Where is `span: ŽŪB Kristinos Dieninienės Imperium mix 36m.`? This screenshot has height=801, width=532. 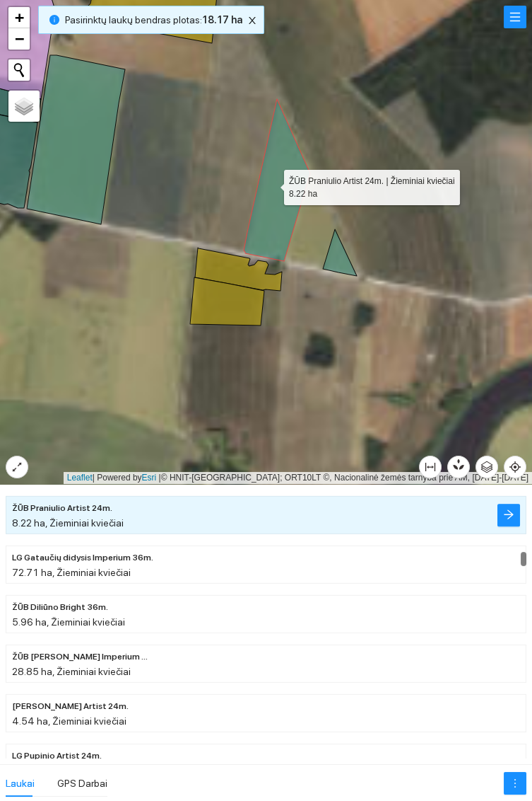
span: ŽŪB Kristinos Dieninienės Imperium mix 36m. is located at coordinates (83, 657).